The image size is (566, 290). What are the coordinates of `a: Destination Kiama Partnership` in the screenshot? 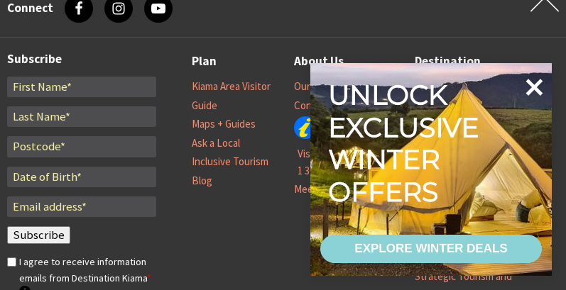 It's located at (466, 82).